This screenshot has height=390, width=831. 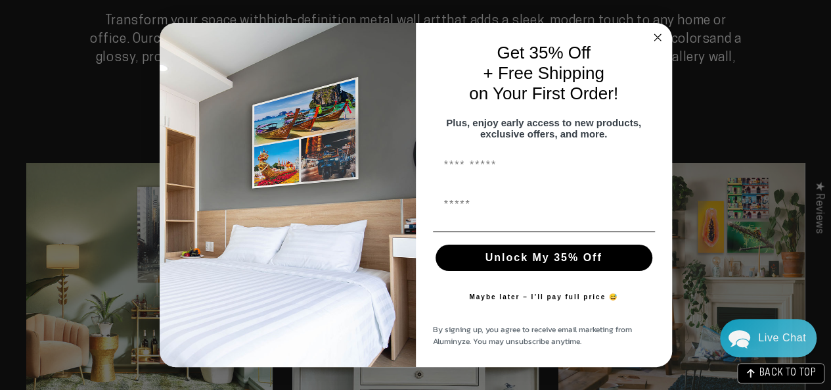 What do you see at coordinates (768, 338) in the screenshot?
I see `div: Chat widget toggle` at bounding box center [768, 338].